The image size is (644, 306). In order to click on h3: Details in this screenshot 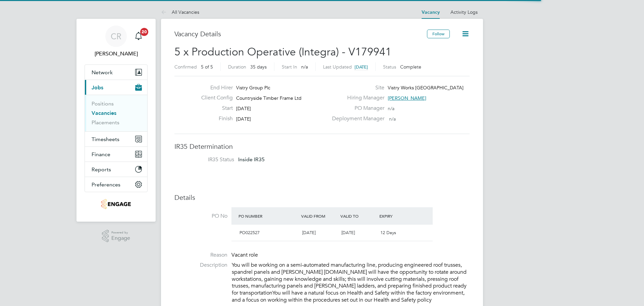, I will do `click(322, 197)`.